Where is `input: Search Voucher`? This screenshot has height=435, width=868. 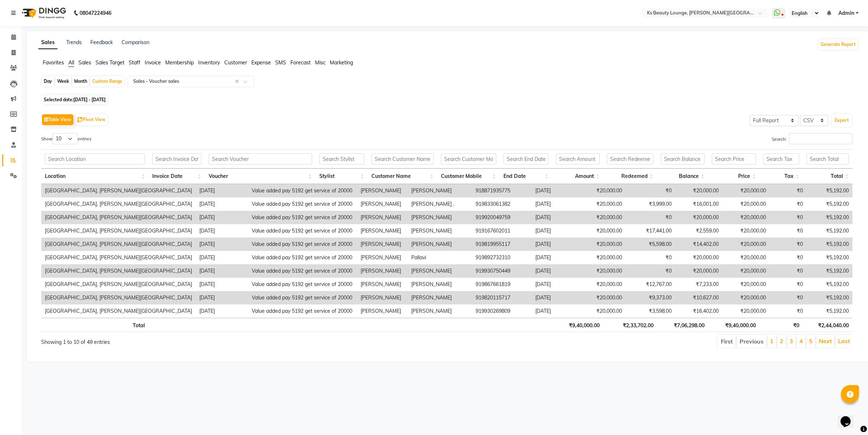
input: Search Voucher is located at coordinates (260, 159).